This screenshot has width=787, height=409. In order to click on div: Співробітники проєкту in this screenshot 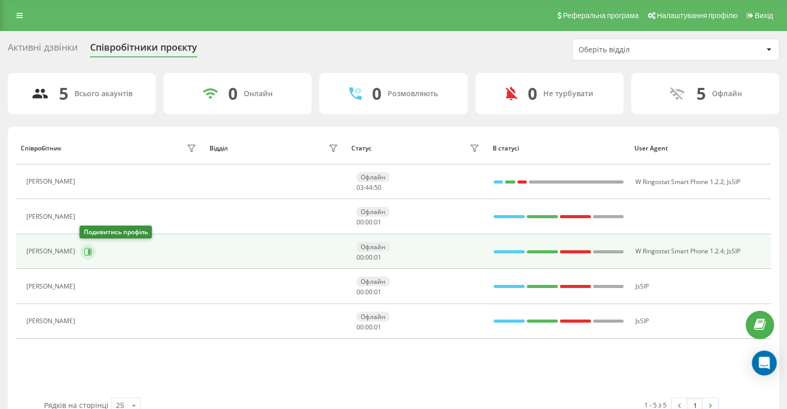, I will do `click(143, 50)`.